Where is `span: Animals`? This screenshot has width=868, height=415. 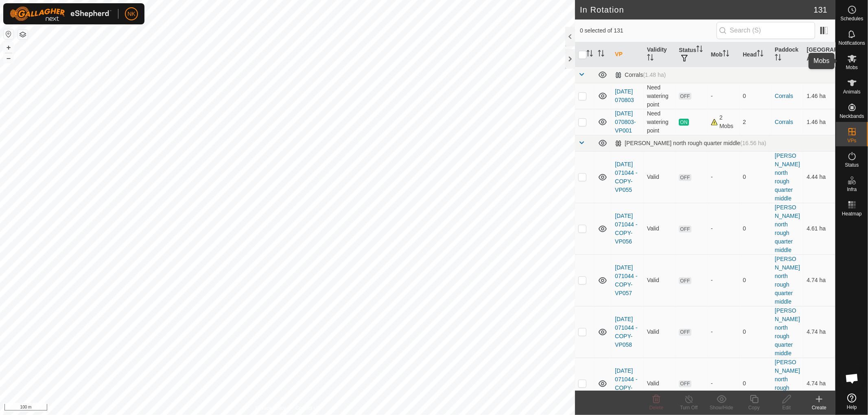
span: Animals is located at coordinates (852, 92).